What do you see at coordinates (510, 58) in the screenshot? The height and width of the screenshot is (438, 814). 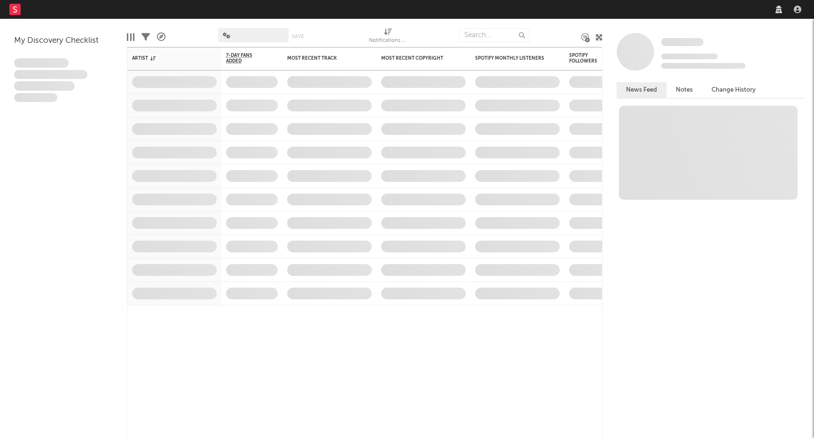 I see `div: Spotify Monthly Listeners` at bounding box center [510, 58].